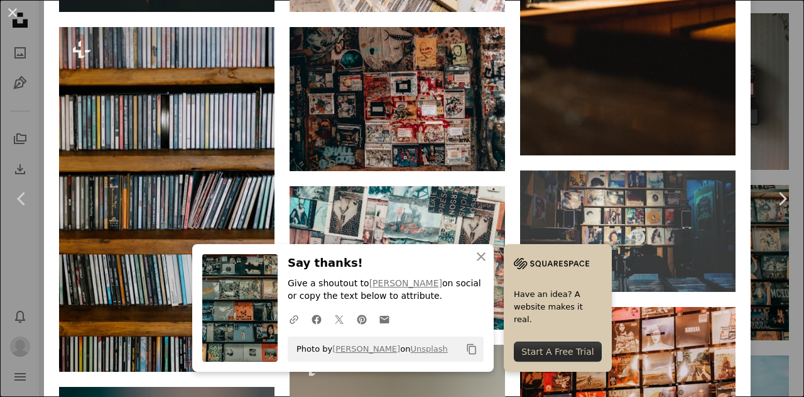 Image resolution: width=804 pixels, height=397 pixels. I want to click on a: a row of books on a shelf in a room, so click(628, 11).